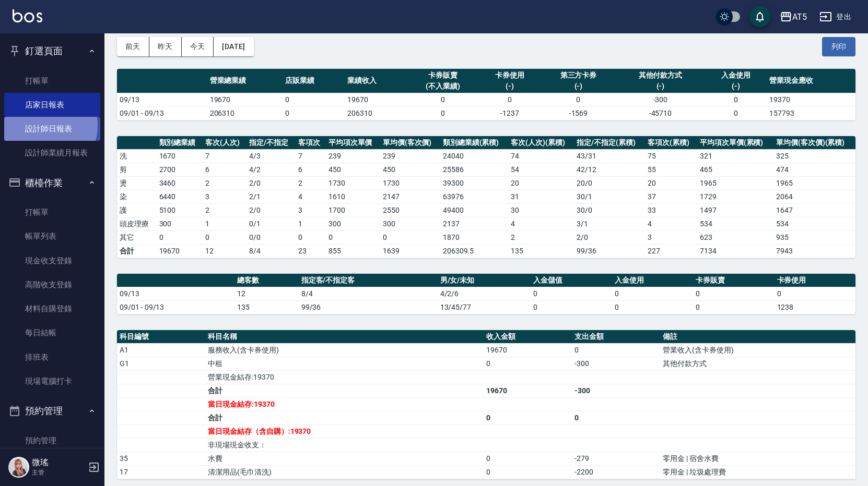 This screenshot has height=486, width=868. I want to click on td: 合計, so click(344, 391).